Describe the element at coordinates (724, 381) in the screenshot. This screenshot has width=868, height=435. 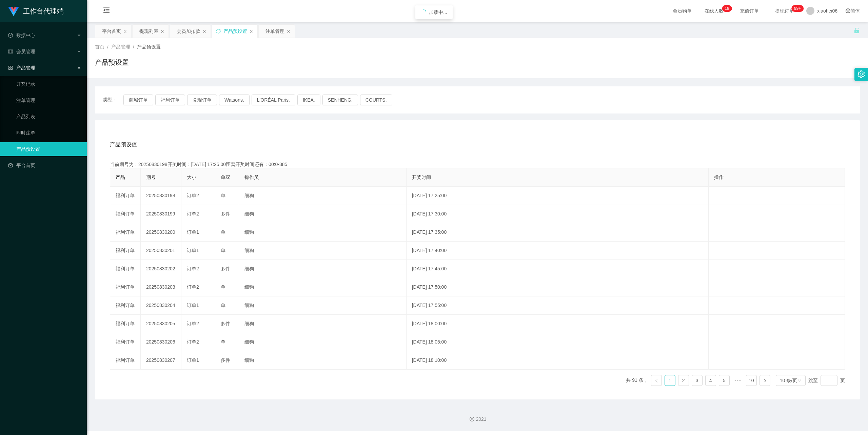
I see `li: 5` at that location.